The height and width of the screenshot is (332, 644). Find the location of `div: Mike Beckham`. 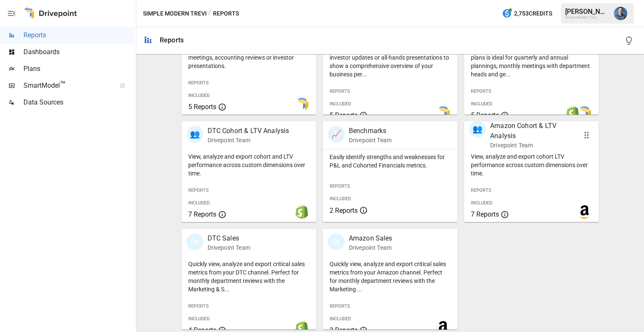

div: Mike Beckham is located at coordinates (621, 13).